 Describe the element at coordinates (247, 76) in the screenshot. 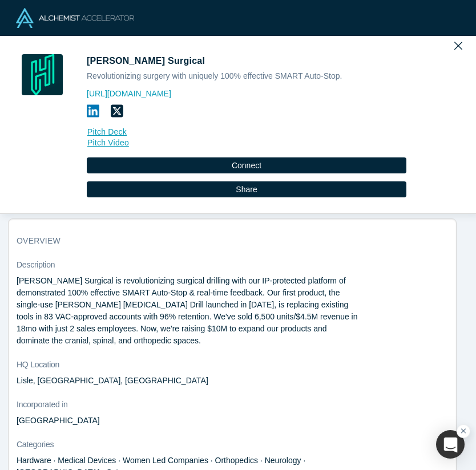

I see `div: Revolutionizing surgery with uniquely 100% effective SMART Auto-Stop.` at that location.